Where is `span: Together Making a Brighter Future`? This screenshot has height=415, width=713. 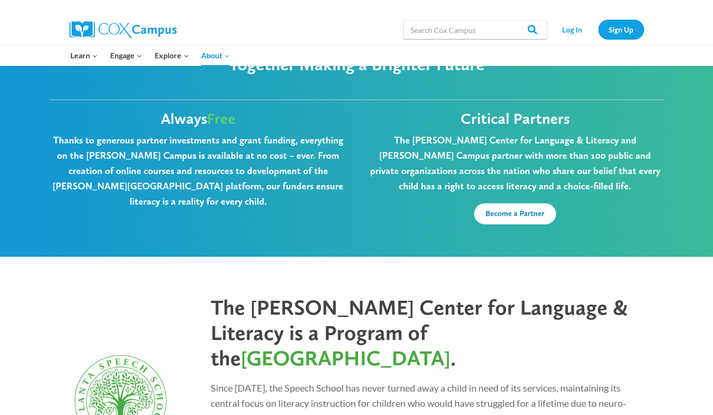
span: Together Making a Brighter Future is located at coordinates (357, 64).